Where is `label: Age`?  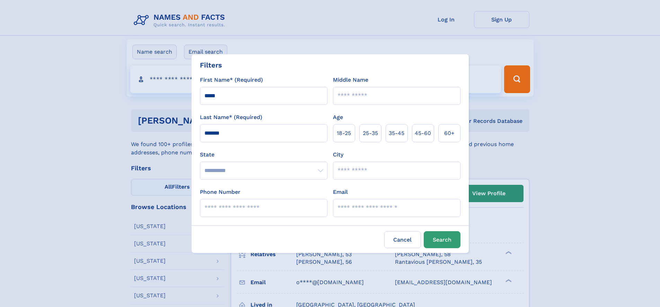
label: Age is located at coordinates (338, 117).